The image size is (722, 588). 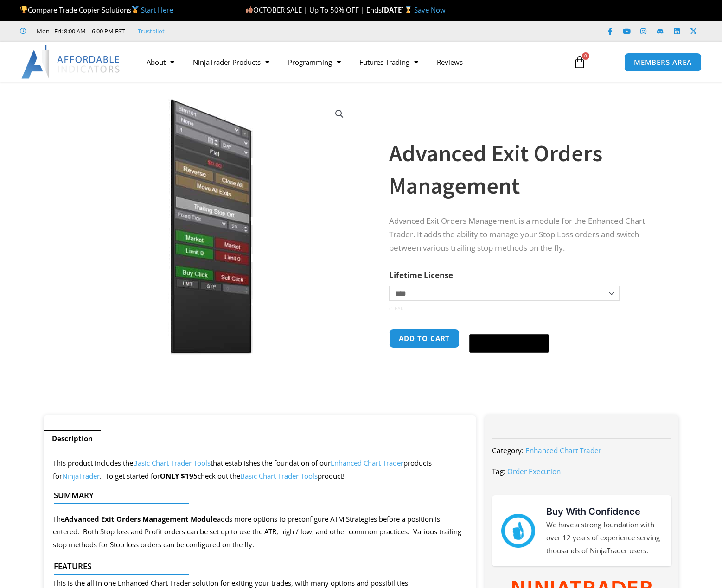 I want to click on a: Programming, so click(x=314, y=62).